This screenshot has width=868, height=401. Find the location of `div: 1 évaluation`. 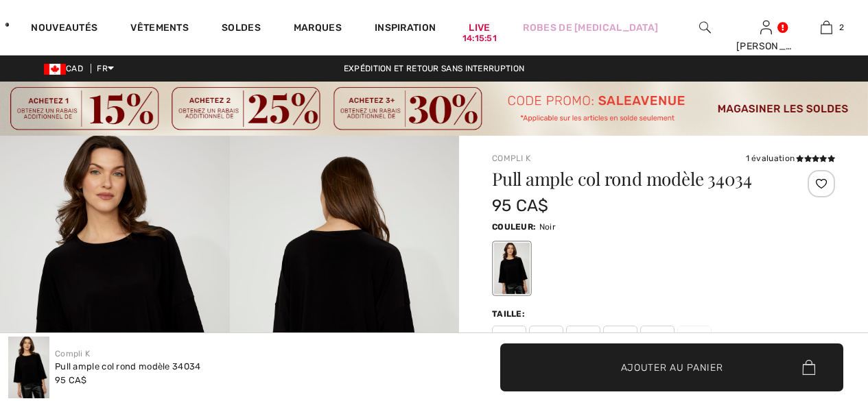

div: 1 évaluation is located at coordinates (790, 159).